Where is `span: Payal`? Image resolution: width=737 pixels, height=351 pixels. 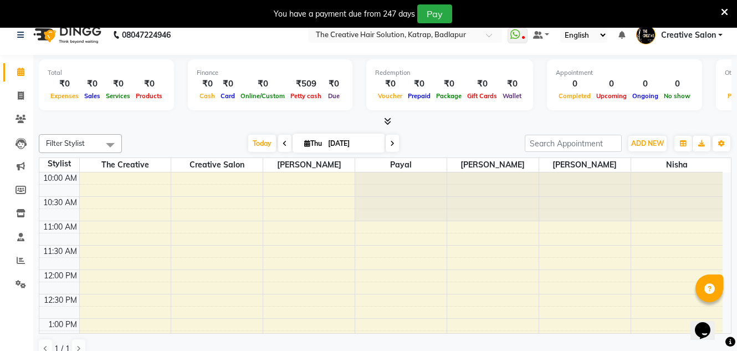
span: Payal is located at coordinates (401, 165).